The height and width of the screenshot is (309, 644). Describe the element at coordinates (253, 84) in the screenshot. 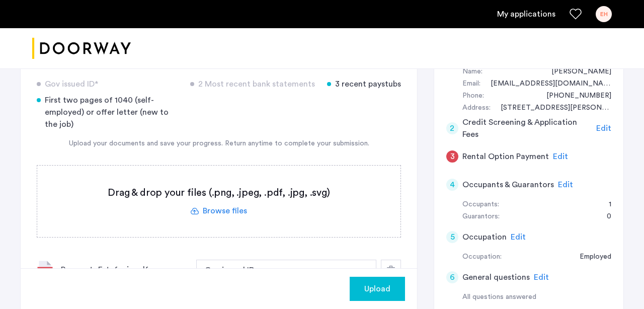

I see `div: 2 Most recent bank statements` at that location.